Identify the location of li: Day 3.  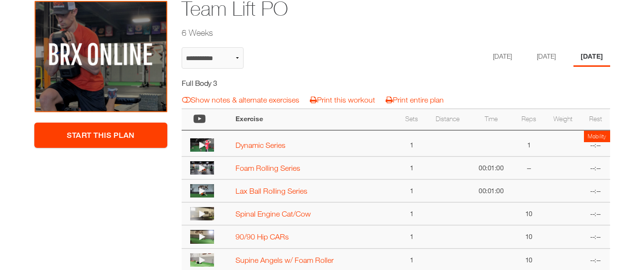
(592, 57).